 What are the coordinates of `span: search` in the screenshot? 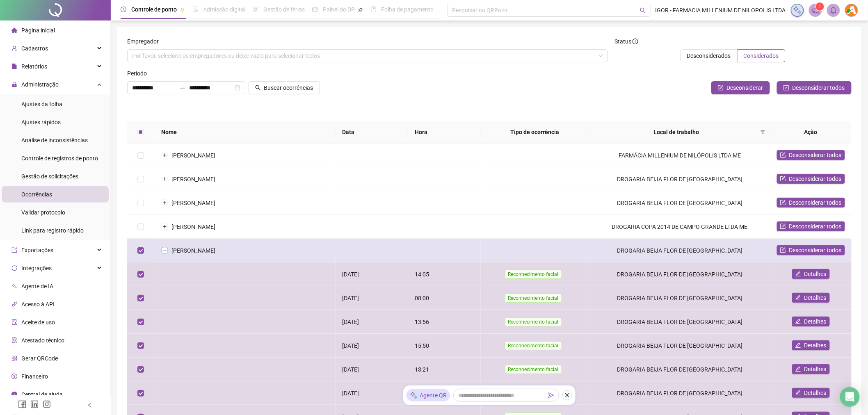 It's located at (643, 11).